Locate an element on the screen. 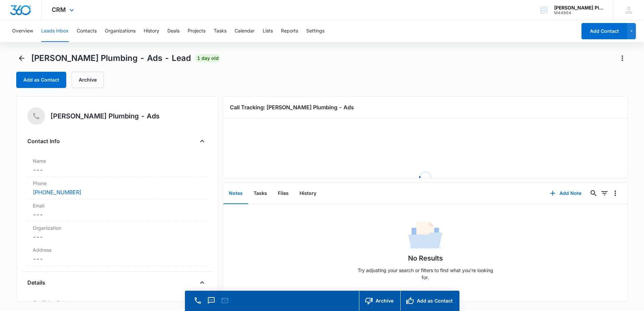 The height and width of the screenshot is (311, 644). div: account id is located at coordinates (579, 13).